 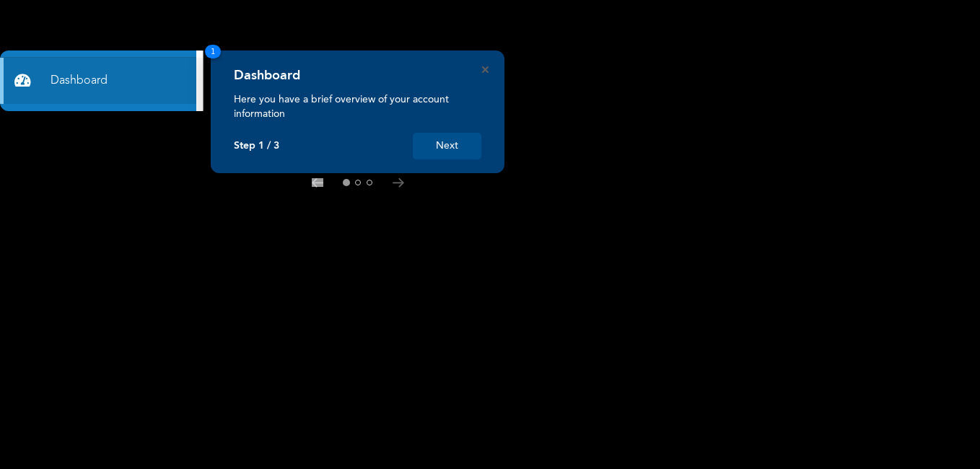 What do you see at coordinates (267, 76) in the screenshot?
I see `h4: Dashboard` at bounding box center [267, 76].